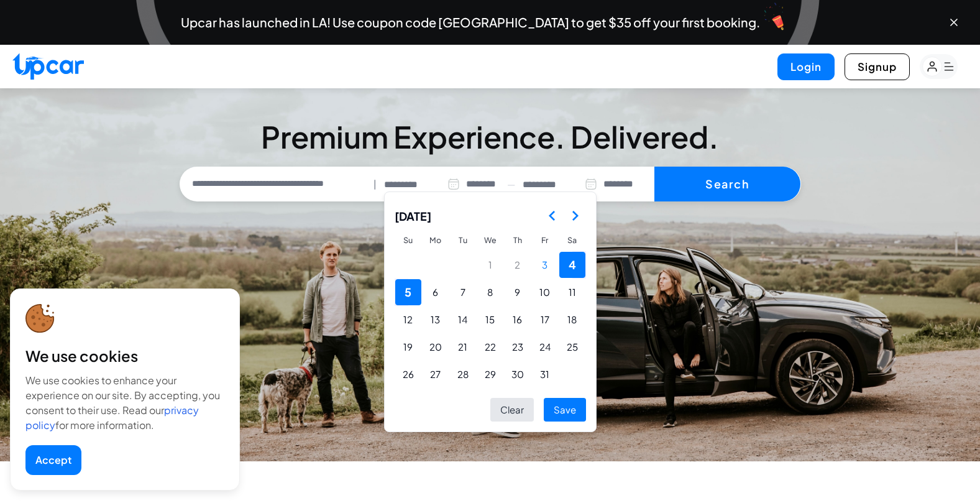  What do you see at coordinates (408, 347) in the screenshot?
I see `button: Sunday, October 19th, 2025` at bounding box center [408, 347].